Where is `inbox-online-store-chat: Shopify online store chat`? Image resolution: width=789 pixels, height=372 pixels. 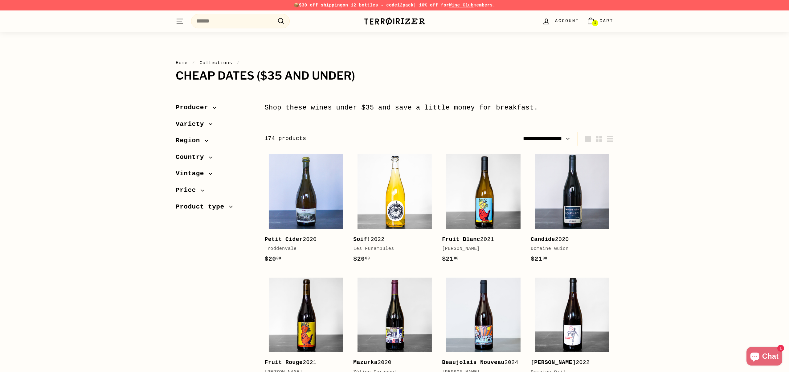
inbox-online-store-chat: Shopify online store chat is located at coordinates (764, 356).